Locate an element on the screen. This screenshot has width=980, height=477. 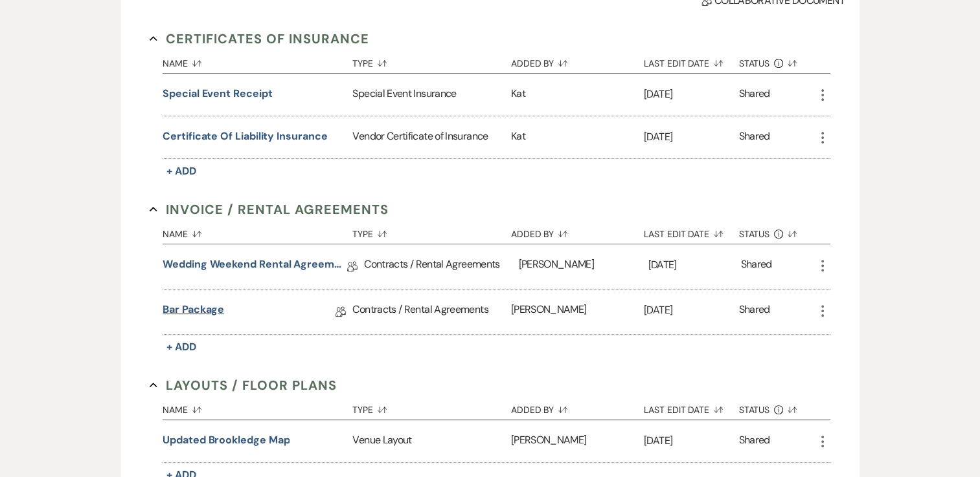
button: Updated Brookledge Map is located at coordinates (226, 441).